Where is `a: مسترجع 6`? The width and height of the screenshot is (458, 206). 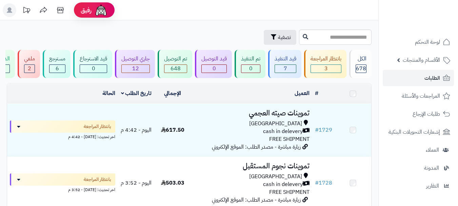
a: مسترجع 6 is located at coordinates (57, 64).